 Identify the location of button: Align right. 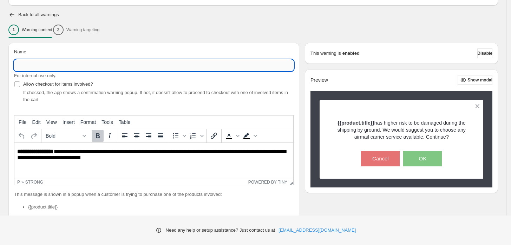
(149, 136).